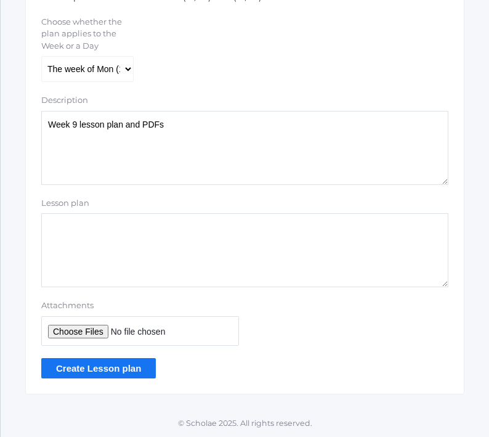  Describe the element at coordinates (140, 306) in the screenshot. I see `label: Attachments` at that location.